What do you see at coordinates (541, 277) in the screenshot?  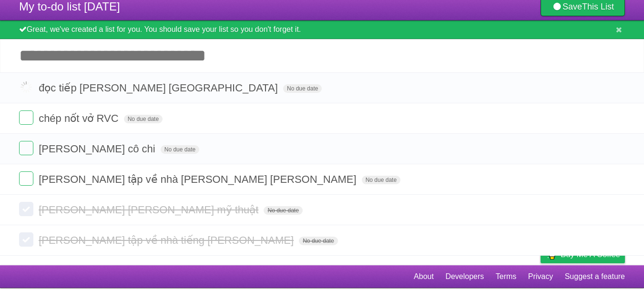 I see `a: Privacy` at bounding box center [541, 277].